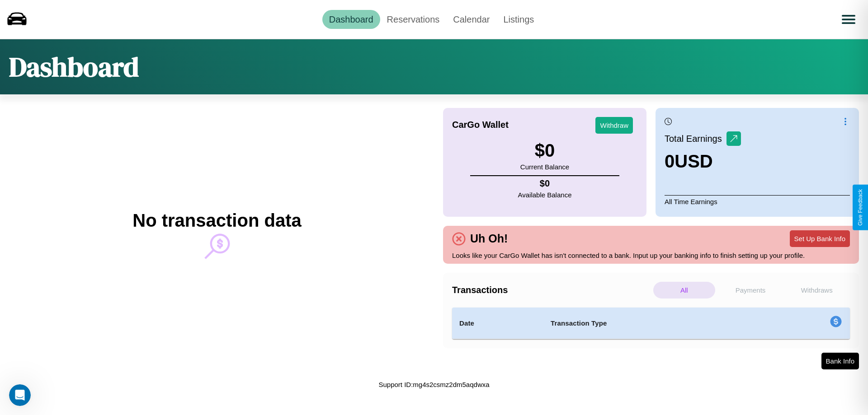 Image resolution: width=868 pixels, height=415 pixels. Describe the element at coordinates (684, 290) in the screenshot. I see `p: All` at that location.